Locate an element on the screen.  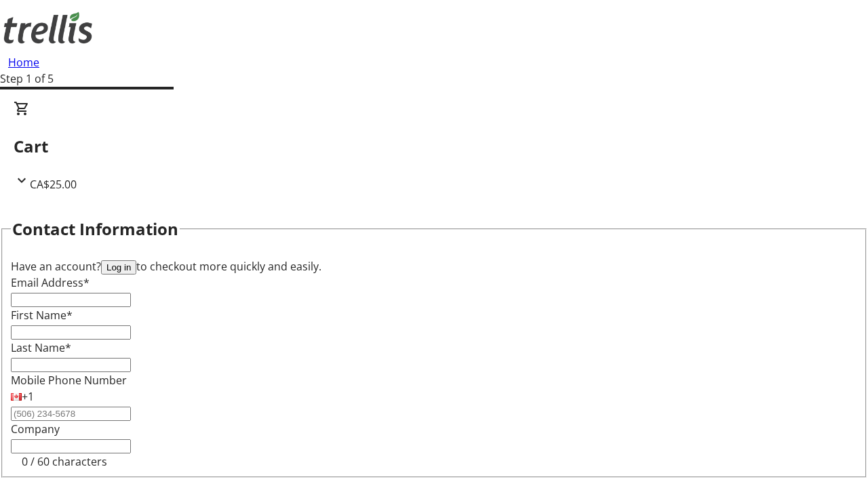
div: Have an account? to checkout more quickly and easily. is located at coordinates (434, 267).